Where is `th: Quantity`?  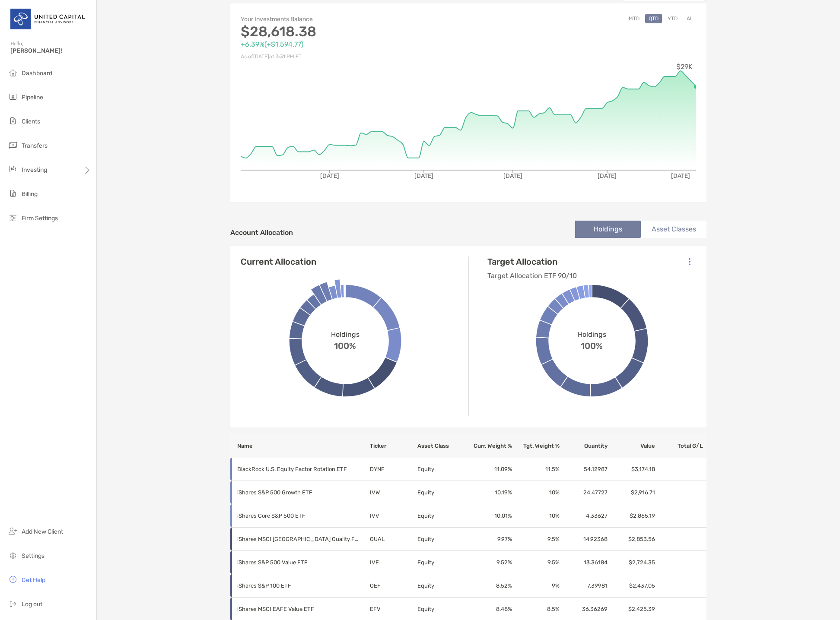 th: Quantity is located at coordinates (584, 446).